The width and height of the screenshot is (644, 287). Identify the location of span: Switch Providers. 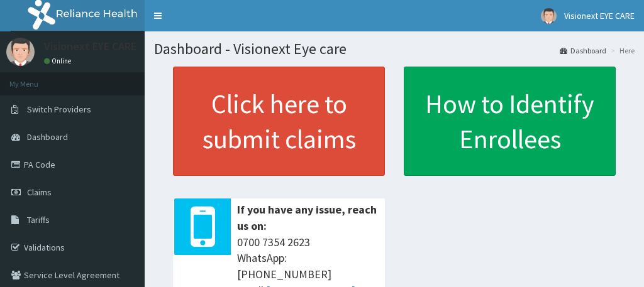
(59, 109).